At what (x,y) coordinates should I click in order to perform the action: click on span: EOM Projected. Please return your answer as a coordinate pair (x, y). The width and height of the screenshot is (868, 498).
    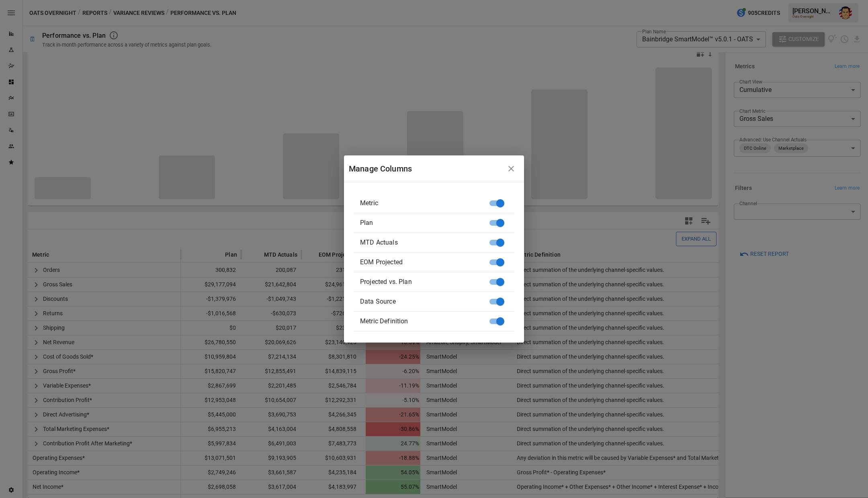
    Looking at the image, I should click on (428, 263).